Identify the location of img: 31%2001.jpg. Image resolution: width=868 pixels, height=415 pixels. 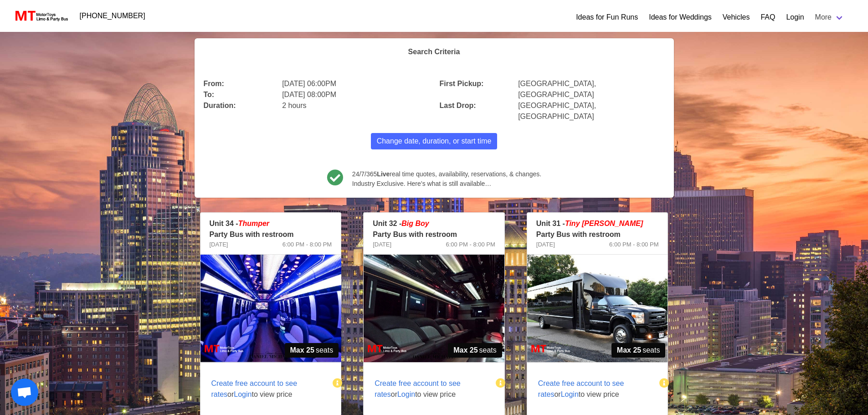
(597, 308).